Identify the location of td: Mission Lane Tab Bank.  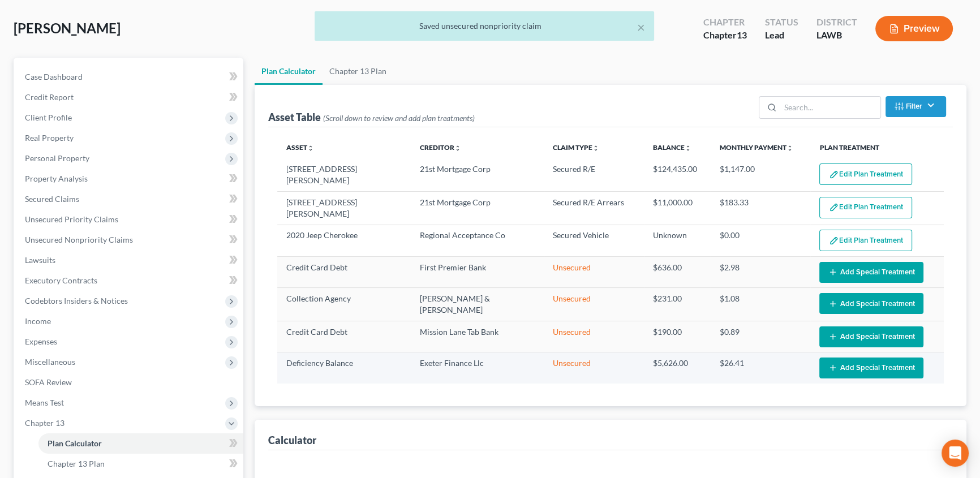
(477, 336).